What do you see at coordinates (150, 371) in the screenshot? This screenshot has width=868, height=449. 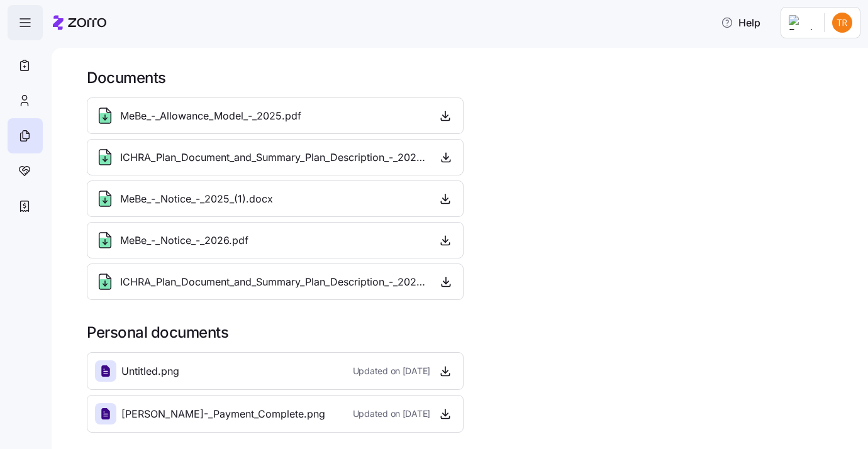 I see `span: Untitled.png` at bounding box center [150, 371].